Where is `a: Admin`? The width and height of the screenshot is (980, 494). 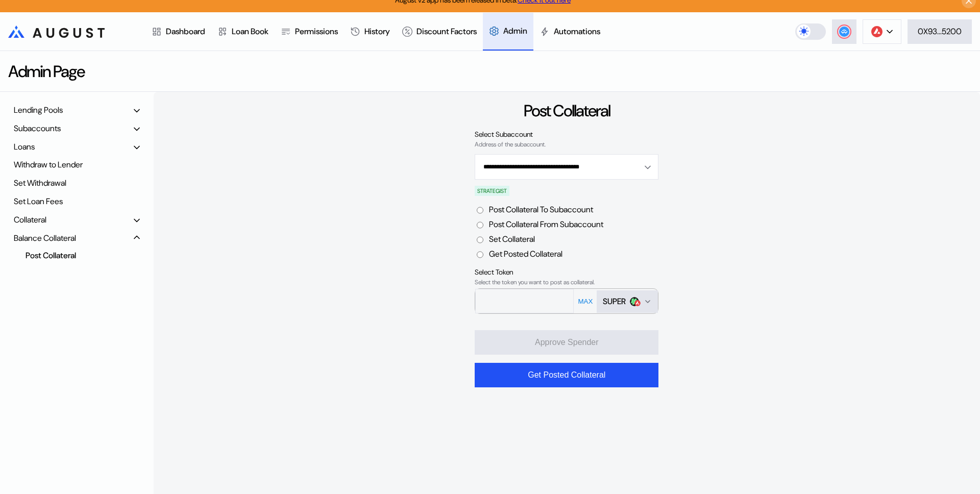 a: Admin is located at coordinates (508, 32).